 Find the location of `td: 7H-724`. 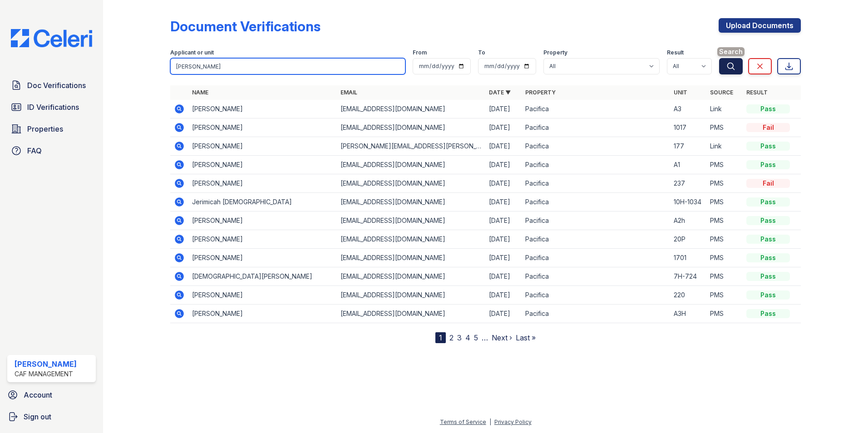

td: 7H-724 is located at coordinates (688, 277).